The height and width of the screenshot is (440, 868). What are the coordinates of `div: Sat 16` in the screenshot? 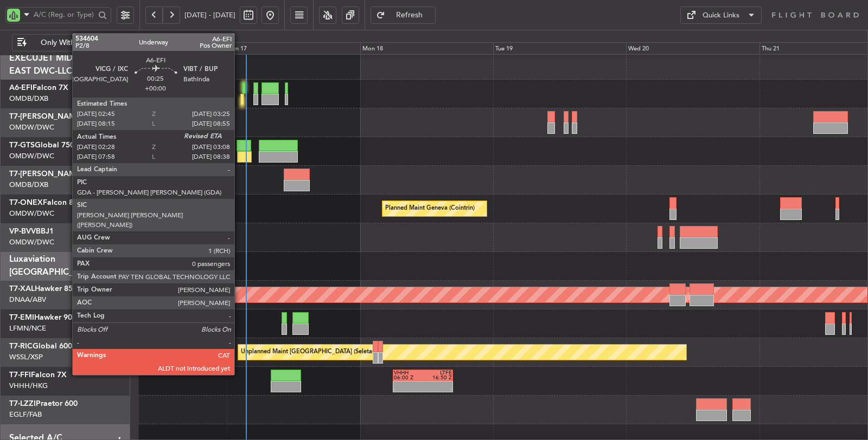 It's located at (160, 49).